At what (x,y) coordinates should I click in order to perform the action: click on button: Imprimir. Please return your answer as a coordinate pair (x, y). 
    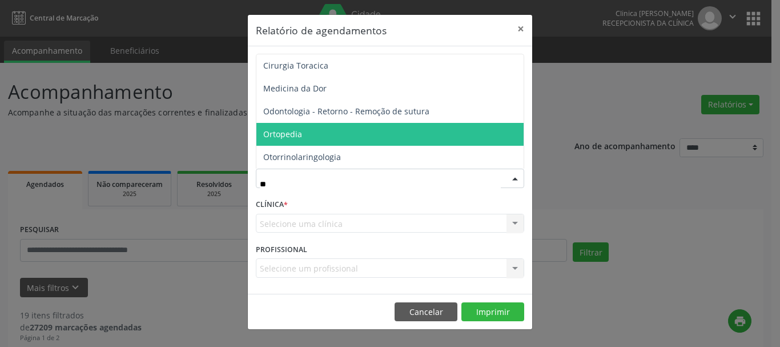
    Looking at the image, I should click on (493, 312).